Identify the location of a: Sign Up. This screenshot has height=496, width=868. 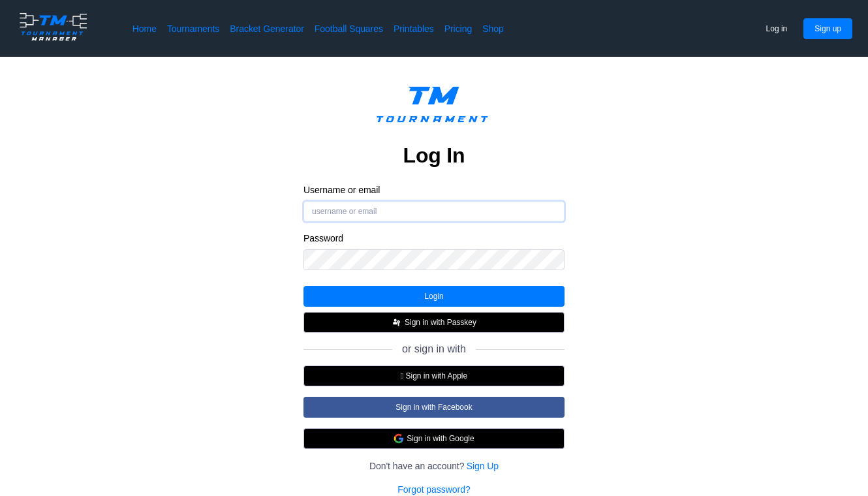
(482, 465).